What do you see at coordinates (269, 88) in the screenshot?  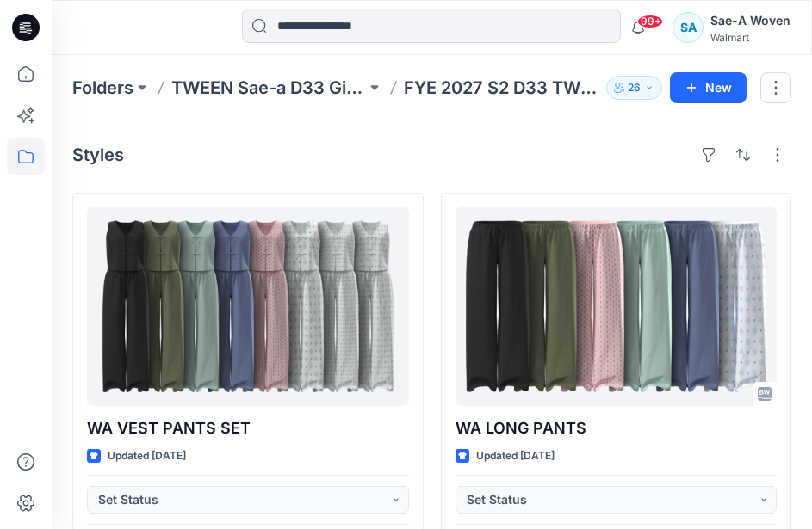 I see `a: TWEEN Sae-a D33 Girls` at bounding box center [269, 88].